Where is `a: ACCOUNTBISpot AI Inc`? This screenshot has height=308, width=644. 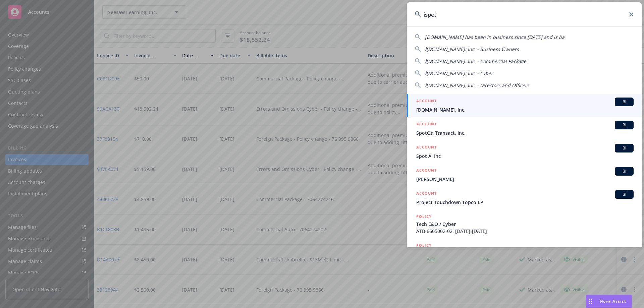
a: ACCOUNTBISpot AI Inc is located at coordinates (524, 151).